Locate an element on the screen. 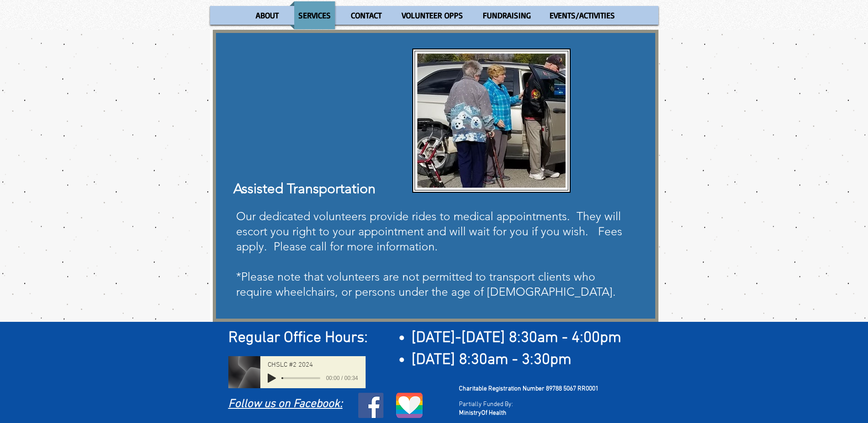 The image size is (868, 423). p: EVENTS/ACTIVITIES is located at coordinates (582, 15).